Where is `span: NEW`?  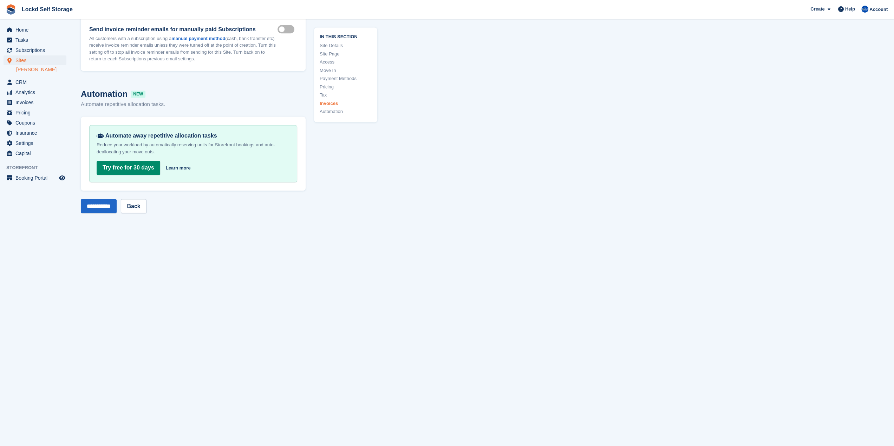 span: NEW is located at coordinates (138, 94).